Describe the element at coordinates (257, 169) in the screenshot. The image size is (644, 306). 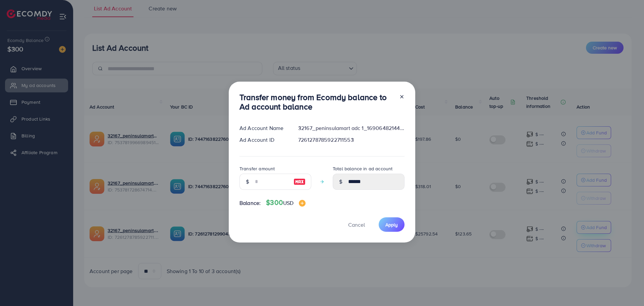
I see `label: Transfer amount` at that location.